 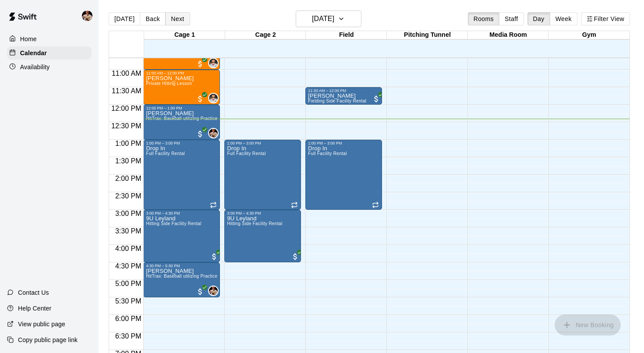 I want to click on div: Gym, so click(x=589, y=35).